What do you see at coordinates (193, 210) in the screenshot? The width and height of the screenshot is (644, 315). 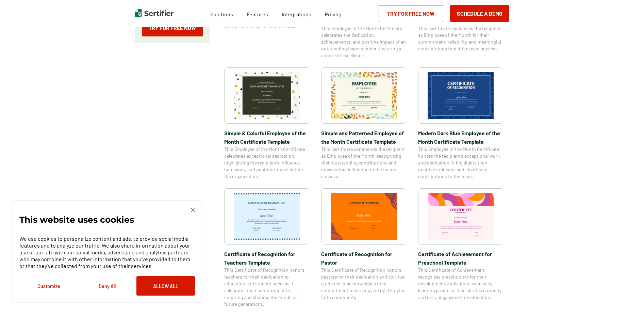 I see `img: Cookie Popup Close` at bounding box center [193, 210].